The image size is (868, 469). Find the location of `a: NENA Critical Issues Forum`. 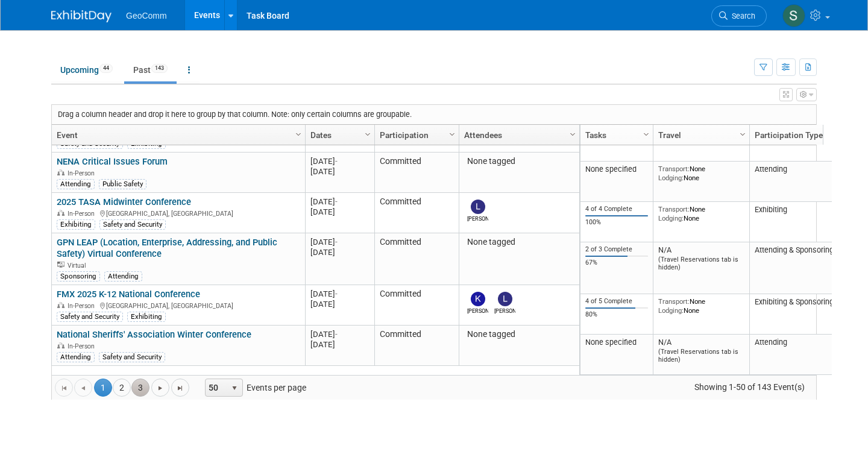

a: NENA Critical Issues Forum is located at coordinates (112, 161).